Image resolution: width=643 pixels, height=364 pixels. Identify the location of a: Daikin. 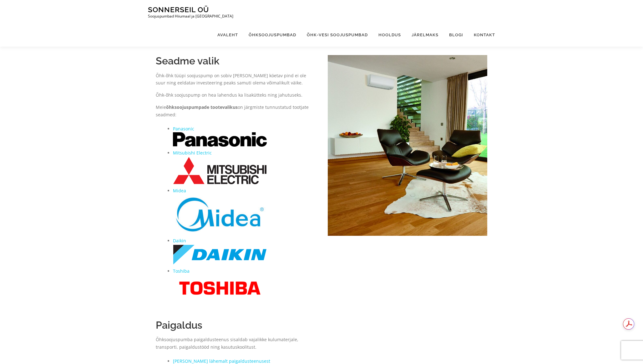
(180, 240).